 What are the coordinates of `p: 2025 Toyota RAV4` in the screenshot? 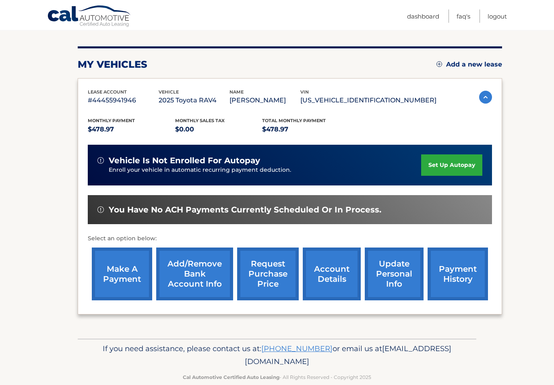 It's located at (194, 101).